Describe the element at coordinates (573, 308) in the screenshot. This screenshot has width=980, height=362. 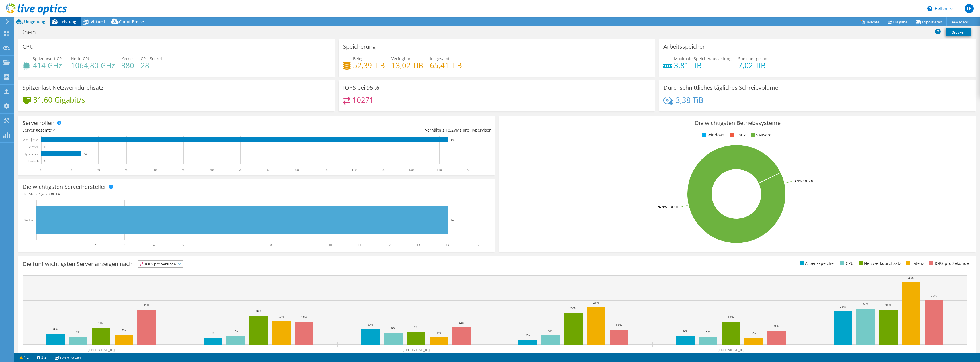
I see `text: 22%` at that location.